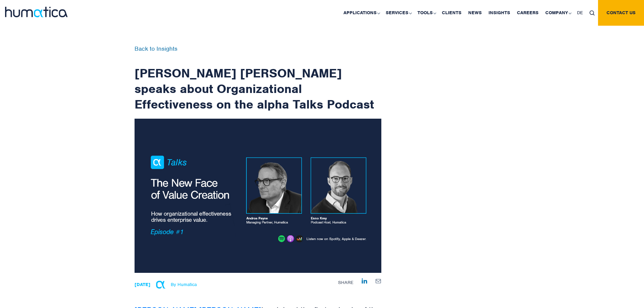 The height and width of the screenshot is (308, 644). What do you see at coordinates (580, 12) in the screenshot?
I see `span: DE` at bounding box center [580, 12].